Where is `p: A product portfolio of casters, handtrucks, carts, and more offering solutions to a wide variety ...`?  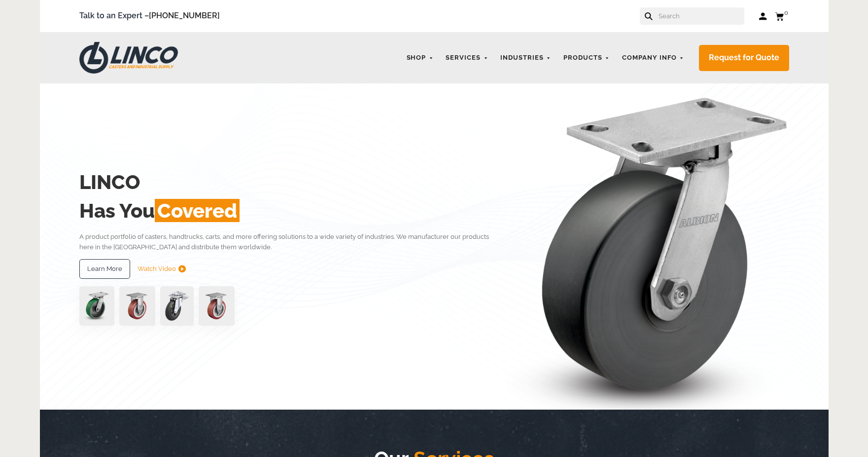
p: A product portfolio of casters, handtrucks, carts, and more offering solutions to a wide variety ... is located at coordinates (291, 242).